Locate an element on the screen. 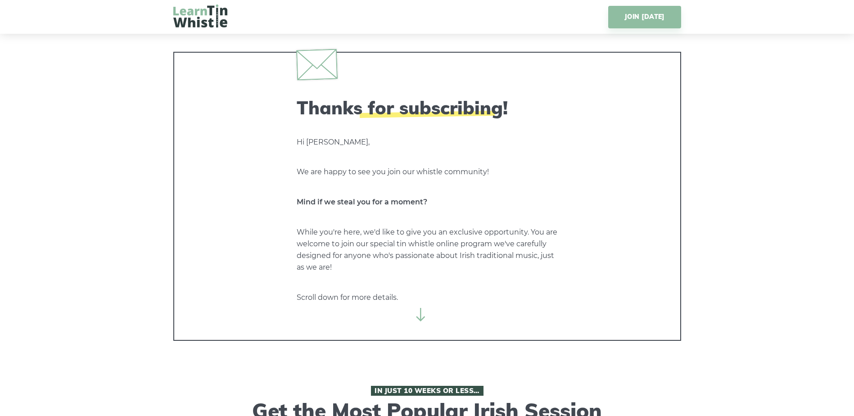  p: Scroll down for more details. is located at coordinates (427, 297).